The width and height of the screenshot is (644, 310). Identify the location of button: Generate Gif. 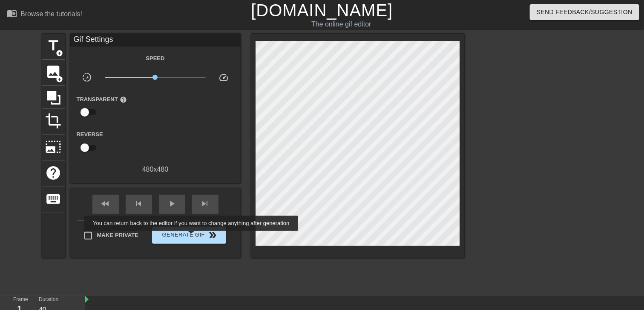
(189, 235).